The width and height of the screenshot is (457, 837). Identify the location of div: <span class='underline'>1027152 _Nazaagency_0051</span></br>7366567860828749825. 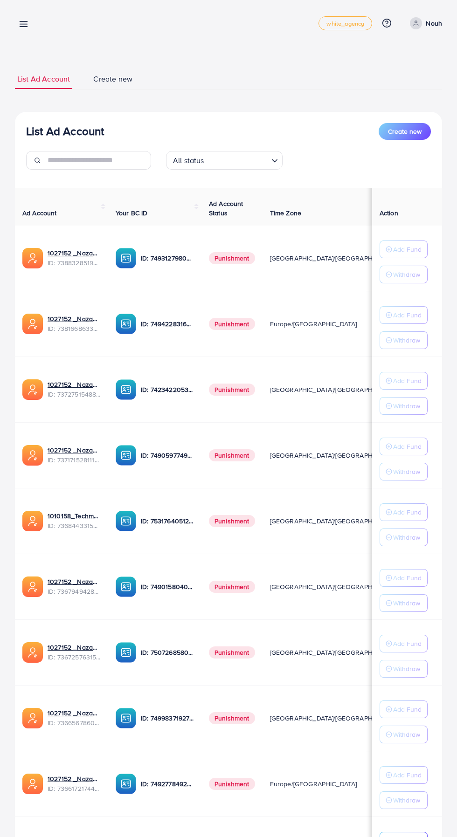
(74, 718).